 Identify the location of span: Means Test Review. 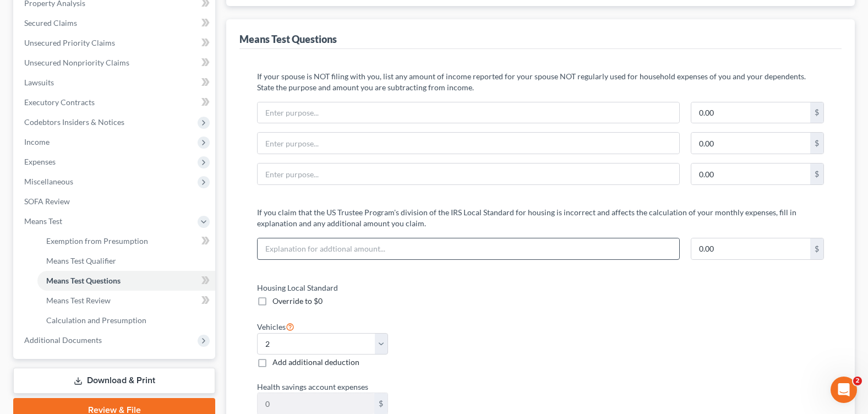
(78, 300).